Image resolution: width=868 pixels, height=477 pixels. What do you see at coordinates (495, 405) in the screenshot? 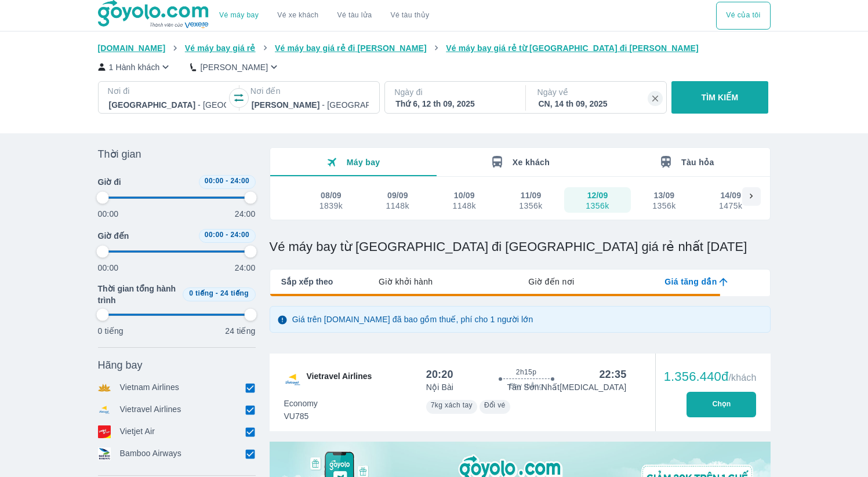
I see `span: Đổi vé` at bounding box center [495, 405].